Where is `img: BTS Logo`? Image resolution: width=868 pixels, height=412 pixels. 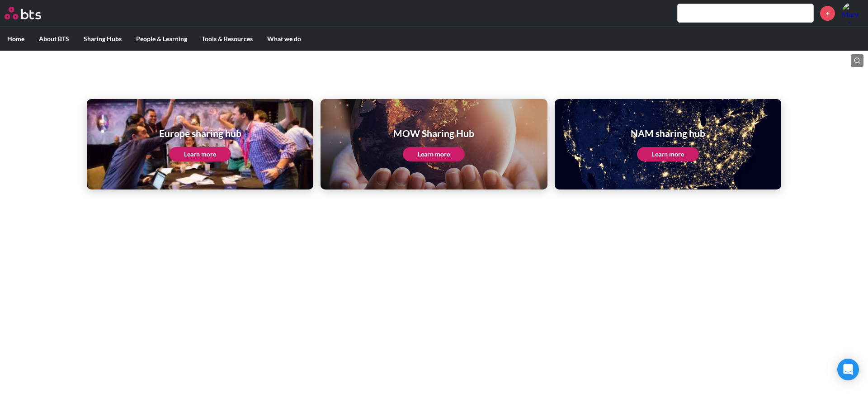 img: BTS Logo is located at coordinates (22, 13).